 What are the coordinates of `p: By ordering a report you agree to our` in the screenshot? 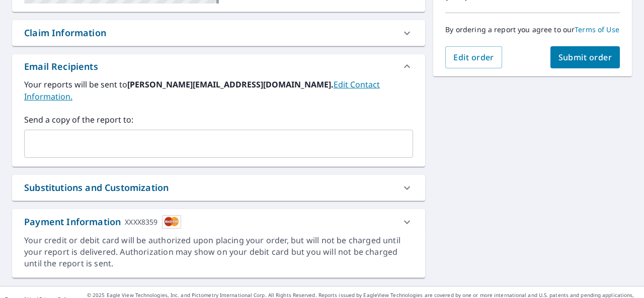 It's located at (532, 30).